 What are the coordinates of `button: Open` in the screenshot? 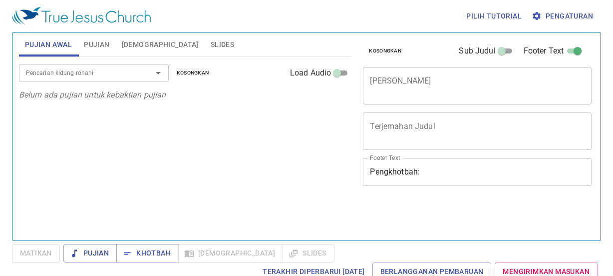 It's located at (158, 73).